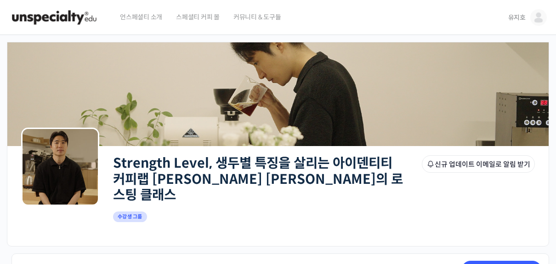 This screenshot has height=264, width=556. What do you see at coordinates (130, 216) in the screenshot?
I see `span: 수강생 그룹` at bounding box center [130, 216].